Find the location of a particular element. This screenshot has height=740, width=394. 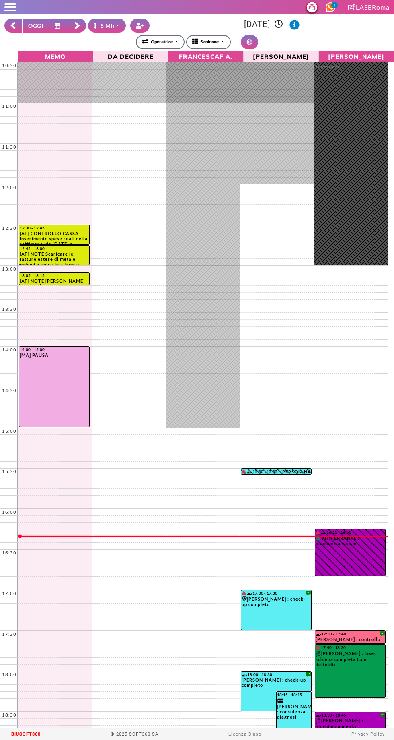

div: 18:15 - 18:45 is located at coordinates (294, 694).